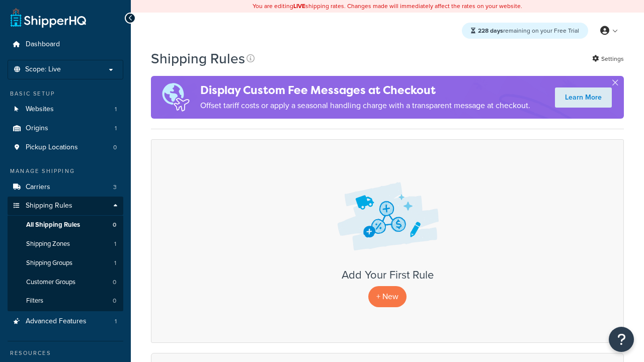 The image size is (644, 362). I want to click on h4: Display Custom Fee Messages at Checkout, so click(365, 90).